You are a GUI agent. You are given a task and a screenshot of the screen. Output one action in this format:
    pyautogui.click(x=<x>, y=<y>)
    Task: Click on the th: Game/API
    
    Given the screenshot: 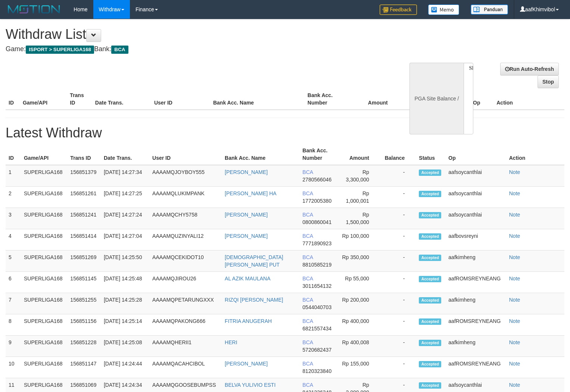 What is the action you would take?
    pyautogui.click(x=43, y=99)
    